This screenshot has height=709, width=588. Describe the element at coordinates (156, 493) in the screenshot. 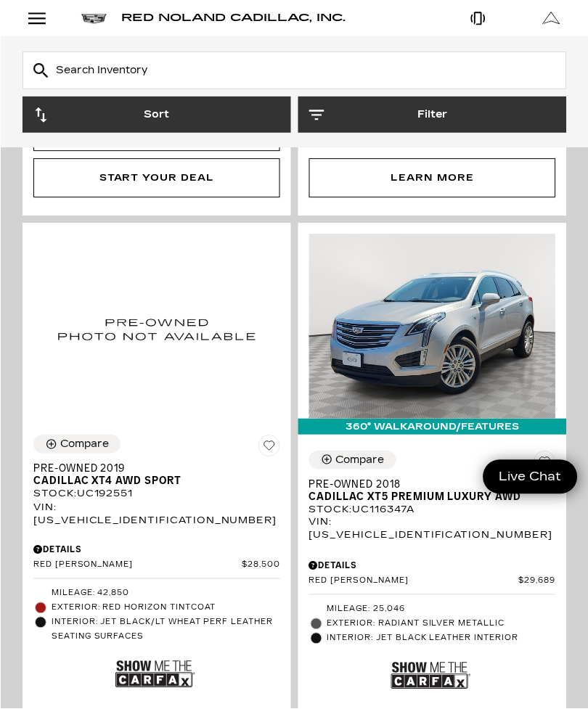

I see `div: Stock : UC192551` at that location.